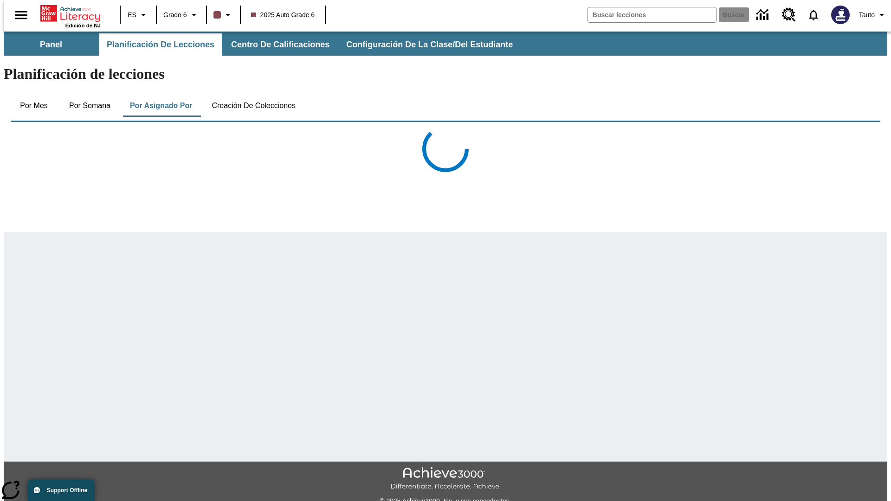  What do you see at coordinates (51, 45) in the screenshot?
I see `button: Panel` at bounding box center [51, 45].